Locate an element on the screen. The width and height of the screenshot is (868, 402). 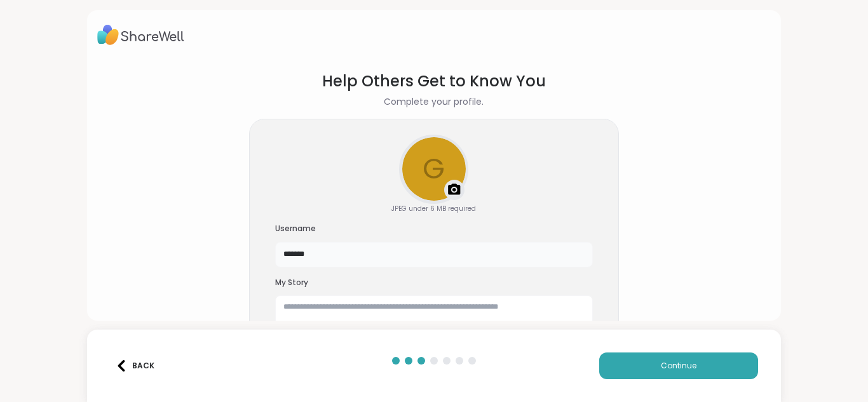
h1: Help Others Get to Know You is located at coordinates (434, 82).